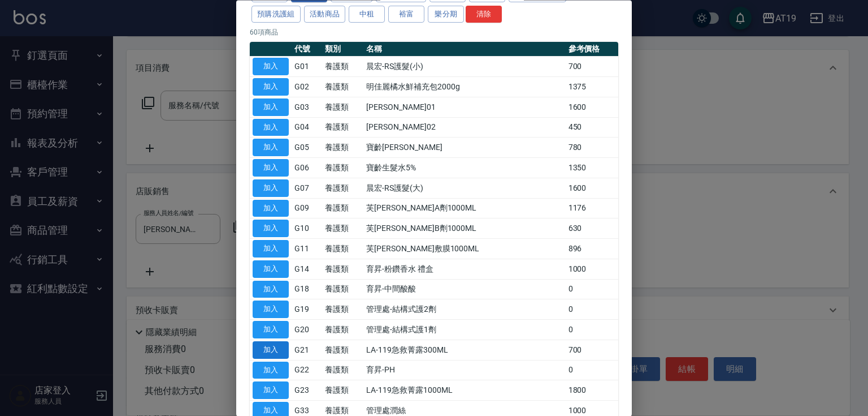  I want to click on td: G02, so click(307, 87).